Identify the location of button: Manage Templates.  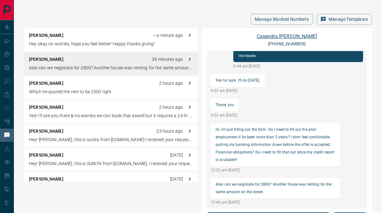
(344, 19).